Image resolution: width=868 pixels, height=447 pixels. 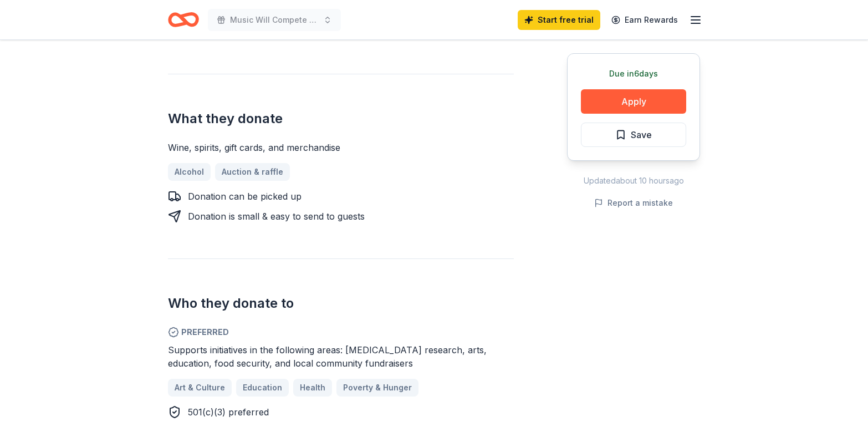 I want to click on div: Due in 6 days, so click(x=633, y=74).